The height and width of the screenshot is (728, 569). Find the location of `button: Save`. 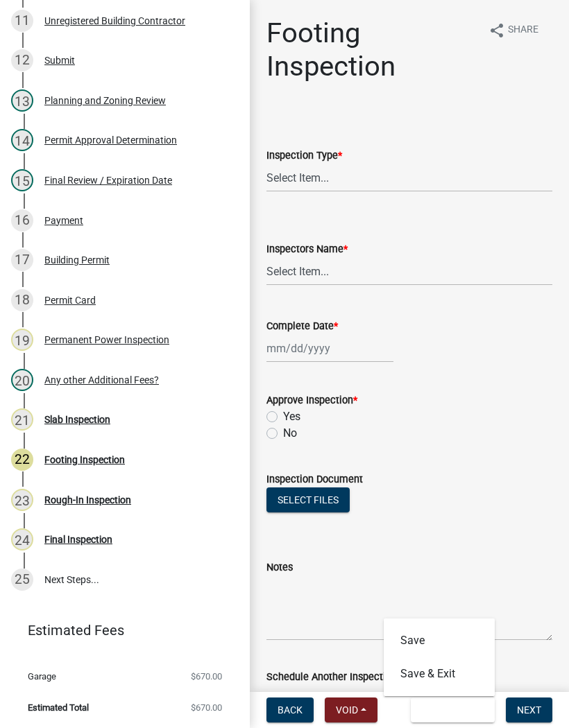

button: Save is located at coordinates (439, 641).